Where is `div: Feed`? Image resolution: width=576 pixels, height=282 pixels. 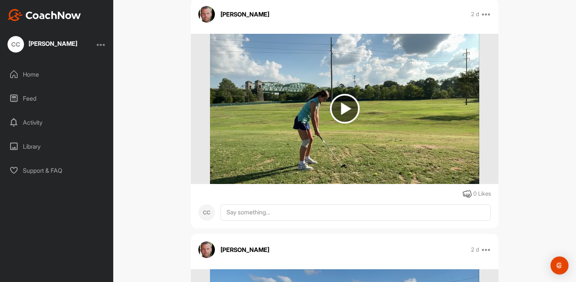
div: Feed is located at coordinates (57, 98).